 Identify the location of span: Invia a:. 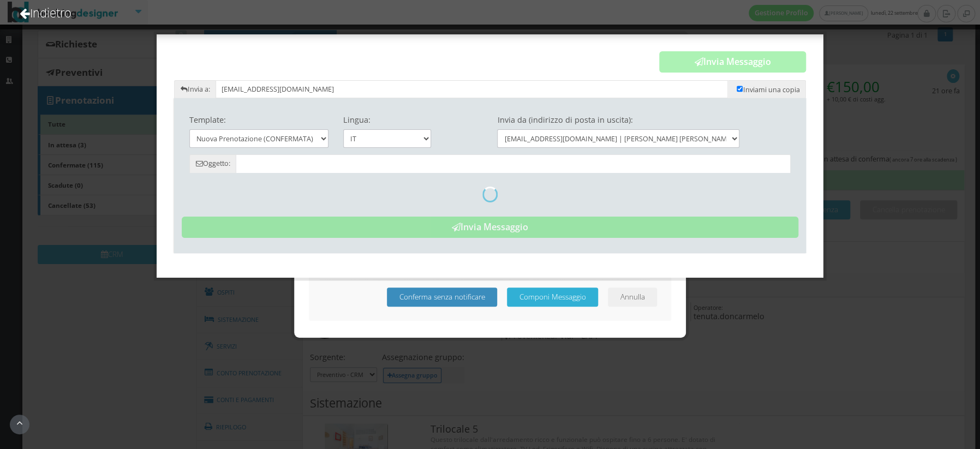
(195, 89).